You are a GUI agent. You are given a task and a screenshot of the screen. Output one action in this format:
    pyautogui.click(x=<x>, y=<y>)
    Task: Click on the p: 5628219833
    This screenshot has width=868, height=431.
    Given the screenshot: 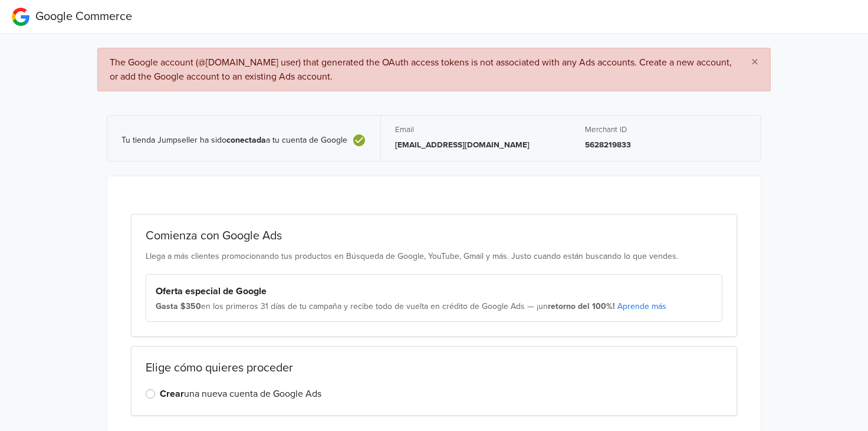 What is the action you would take?
    pyautogui.click(x=666, y=145)
    